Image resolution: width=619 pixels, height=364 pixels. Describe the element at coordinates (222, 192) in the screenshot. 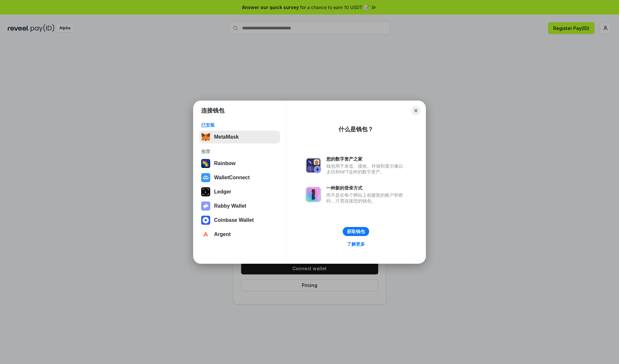

I see `div: Ledger` at that location.